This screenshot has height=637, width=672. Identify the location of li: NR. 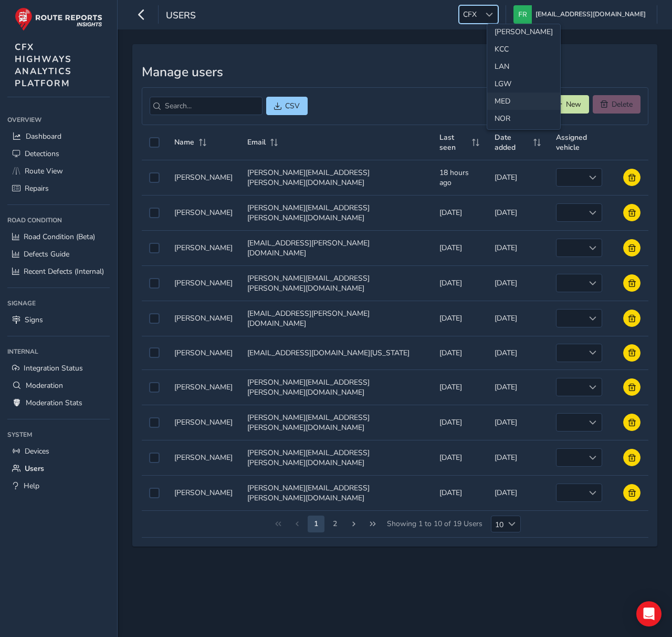
(524, 136).